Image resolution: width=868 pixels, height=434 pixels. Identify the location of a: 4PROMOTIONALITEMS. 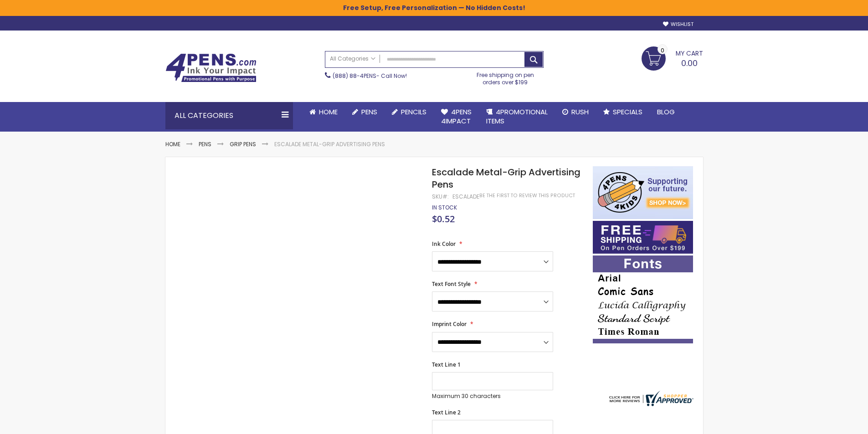
(516, 117).